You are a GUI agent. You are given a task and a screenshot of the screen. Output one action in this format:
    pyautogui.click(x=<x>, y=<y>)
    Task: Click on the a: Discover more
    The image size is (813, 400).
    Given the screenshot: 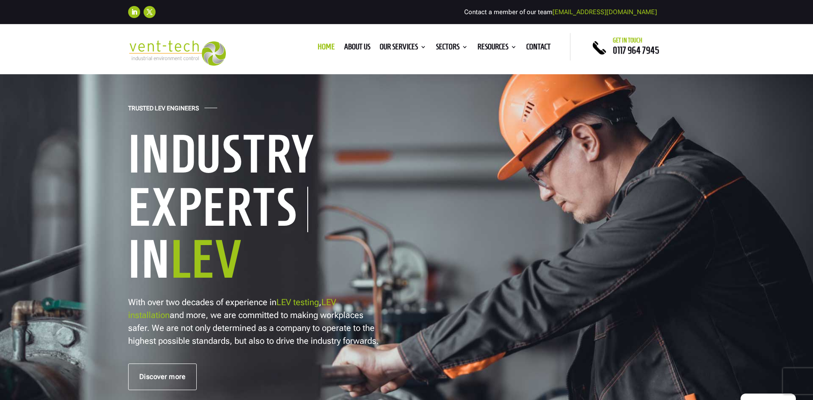 What is the action you would take?
    pyautogui.click(x=162, y=376)
    